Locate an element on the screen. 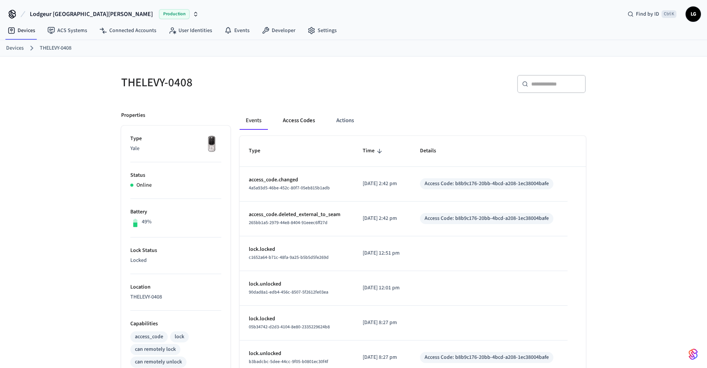  p: 49% is located at coordinates (147, 222).